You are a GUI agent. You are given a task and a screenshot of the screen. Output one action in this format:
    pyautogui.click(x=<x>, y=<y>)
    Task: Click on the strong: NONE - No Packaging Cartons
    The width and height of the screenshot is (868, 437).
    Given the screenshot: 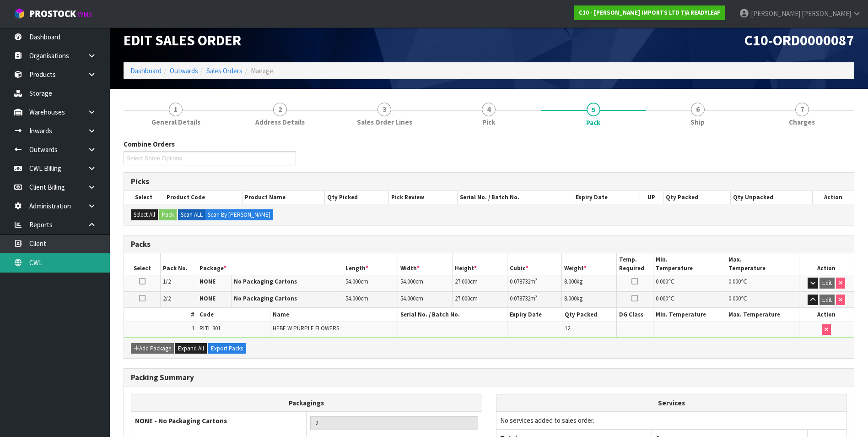 What is the action you would take?
    pyautogui.click(x=181, y=420)
    